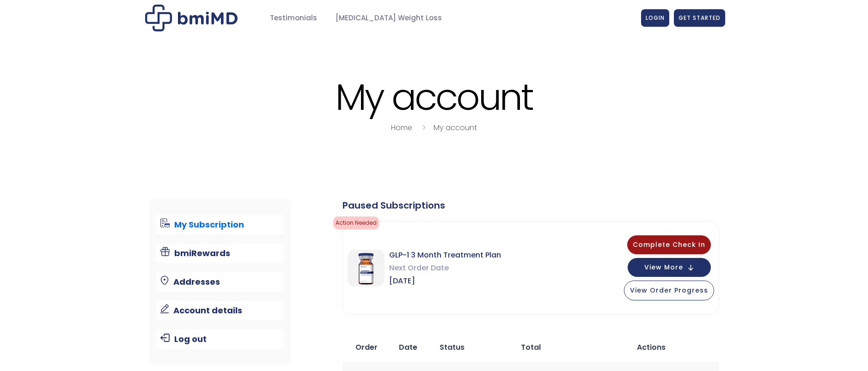  I want to click on a: bmiRewards, so click(220, 254).